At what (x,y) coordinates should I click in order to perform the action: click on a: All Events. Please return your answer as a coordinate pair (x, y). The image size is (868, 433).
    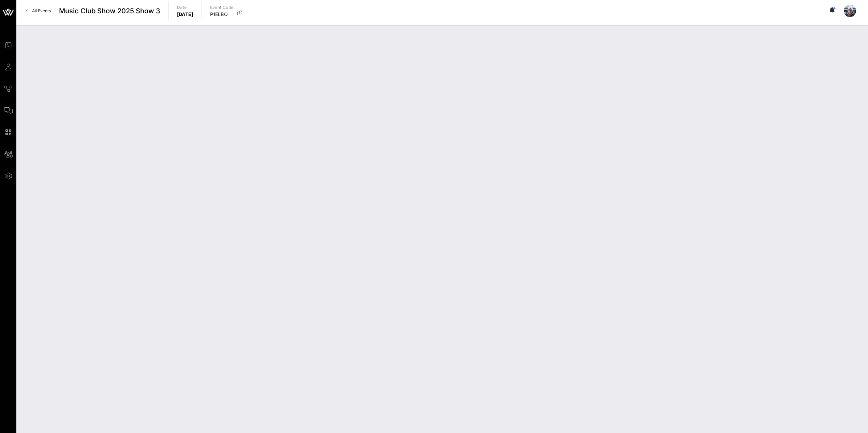
    Looking at the image, I should click on (38, 11).